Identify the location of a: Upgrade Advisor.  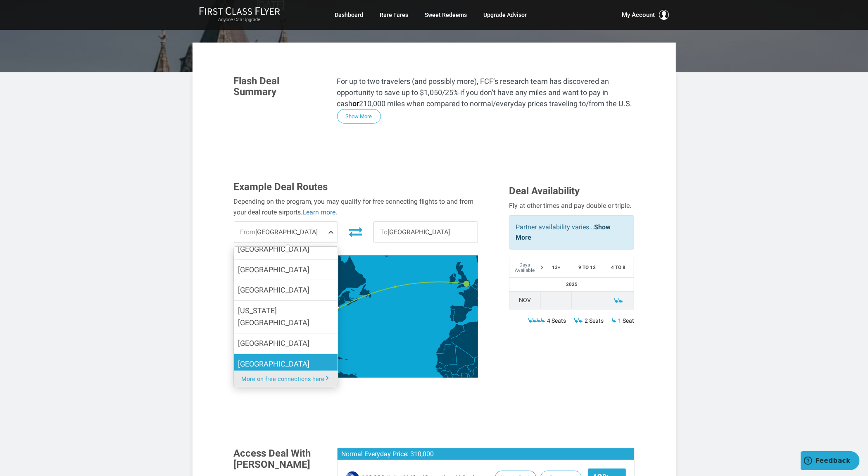
(505, 15).